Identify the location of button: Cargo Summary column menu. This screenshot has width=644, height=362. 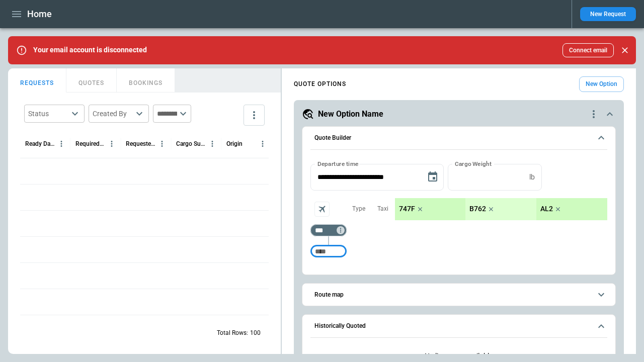
(213, 144).